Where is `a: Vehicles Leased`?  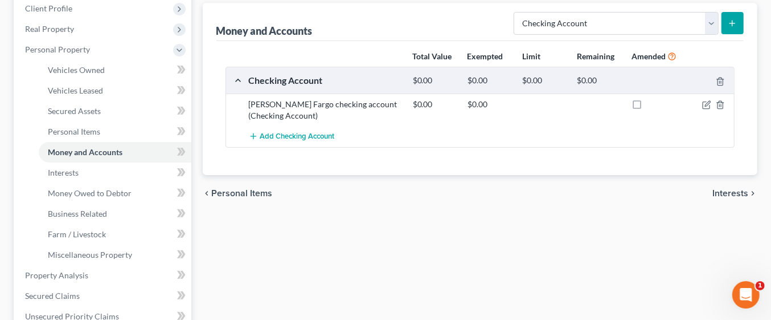 a: Vehicles Leased is located at coordinates (115, 91).